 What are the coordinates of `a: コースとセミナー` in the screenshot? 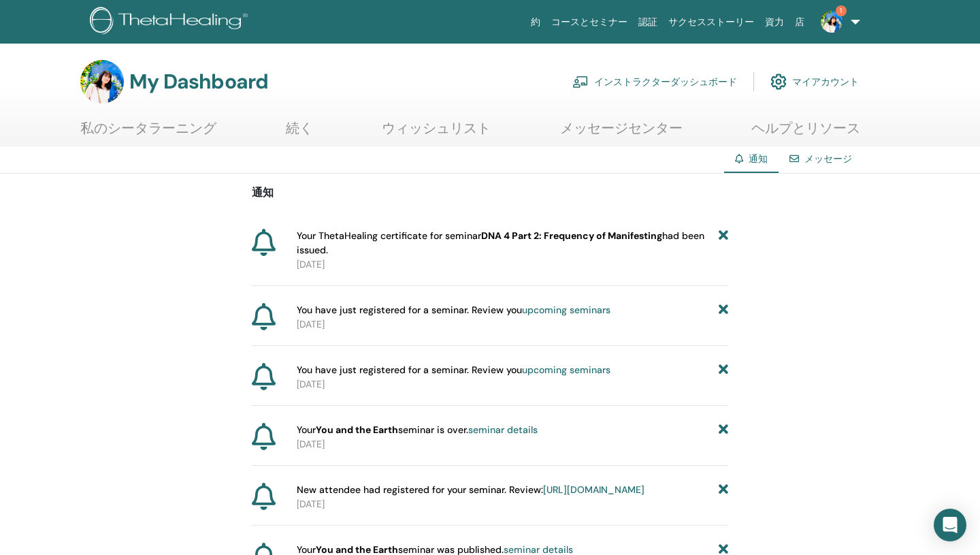 It's located at (589, 22).